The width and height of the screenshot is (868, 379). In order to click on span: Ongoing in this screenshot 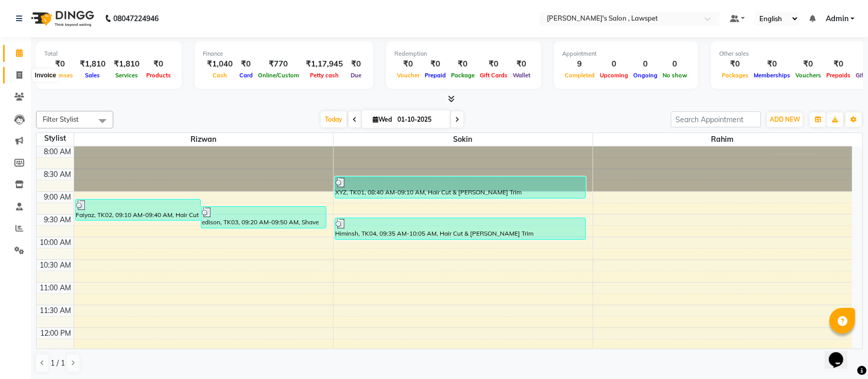, I will do `click(645, 75)`.